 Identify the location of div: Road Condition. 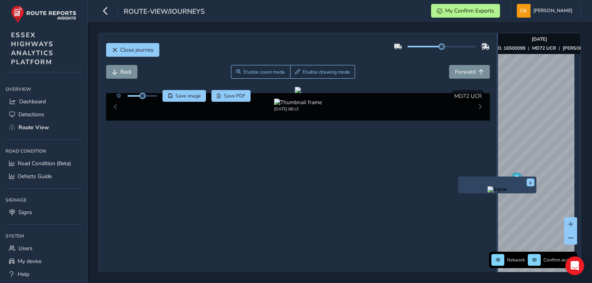
(43, 151).